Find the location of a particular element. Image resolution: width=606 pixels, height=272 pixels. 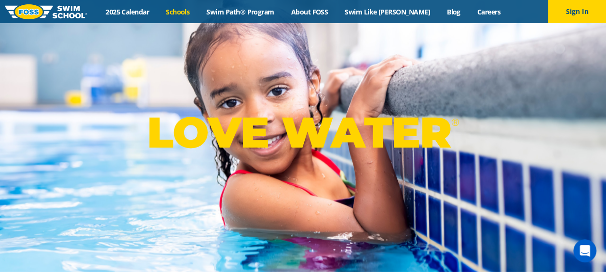

p: LOVE WATER is located at coordinates (303, 132).